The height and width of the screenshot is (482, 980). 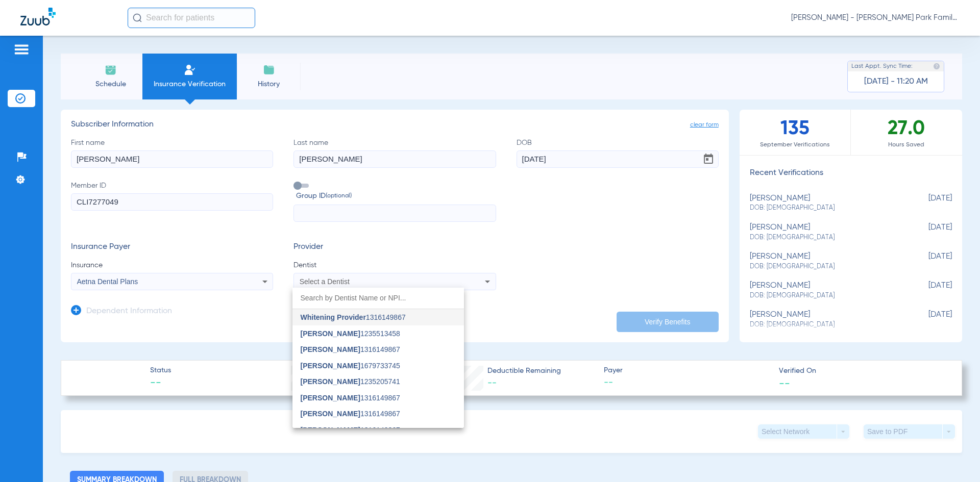 What do you see at coordinates (378, 298) in the screenshot?
I see `input: dropdown search` at bounding box center [378, 298].